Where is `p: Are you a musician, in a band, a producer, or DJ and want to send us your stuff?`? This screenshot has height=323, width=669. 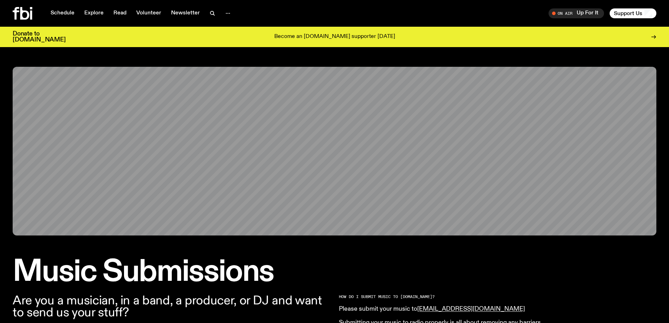 p: Are you a musician, in a band, a producer, or DJ and want to send us your stuff? is located at coordinates (171, 307).